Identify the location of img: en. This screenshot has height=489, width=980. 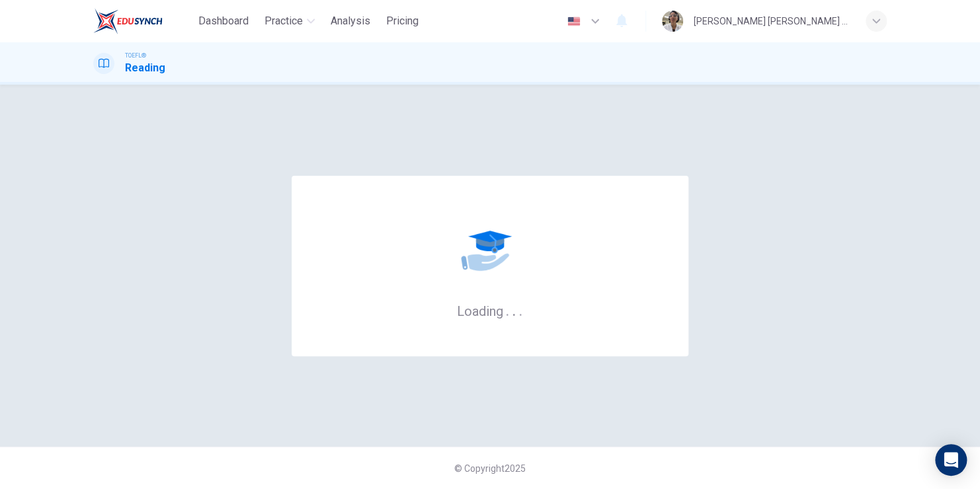
(573, 21).